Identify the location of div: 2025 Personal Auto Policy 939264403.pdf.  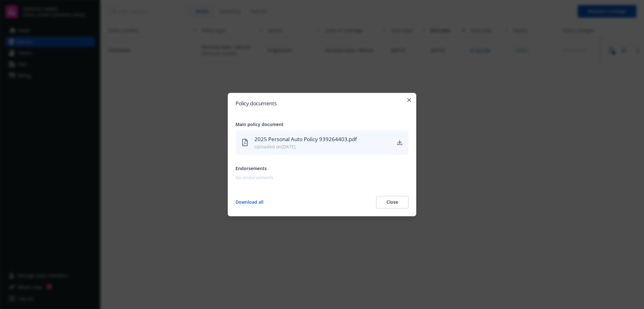
(323, 139).